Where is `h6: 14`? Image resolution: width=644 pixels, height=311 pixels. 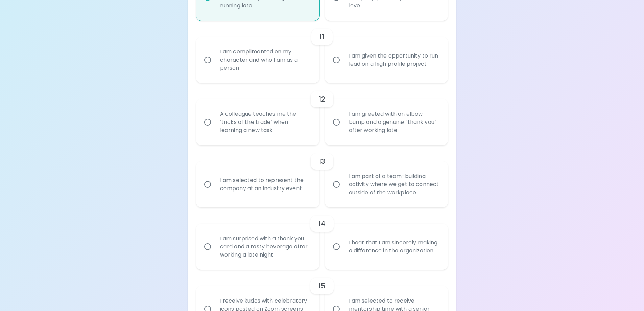 h6: 14 is located at coordinates (322, 223).